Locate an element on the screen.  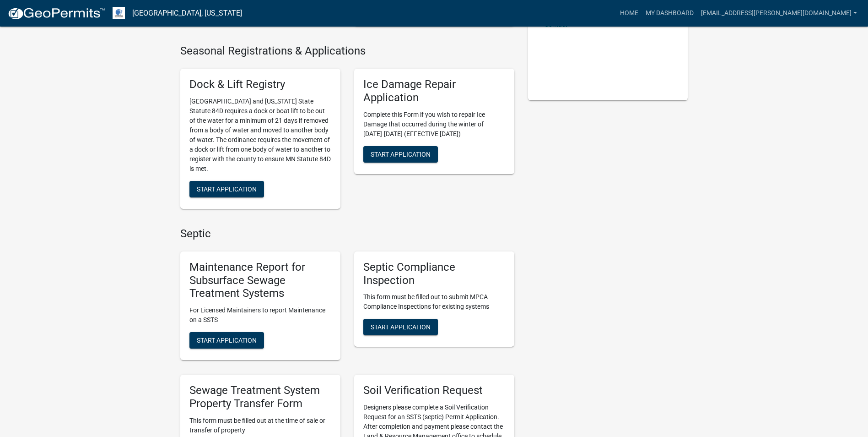
a: Home is located at coordinates (629, 13).